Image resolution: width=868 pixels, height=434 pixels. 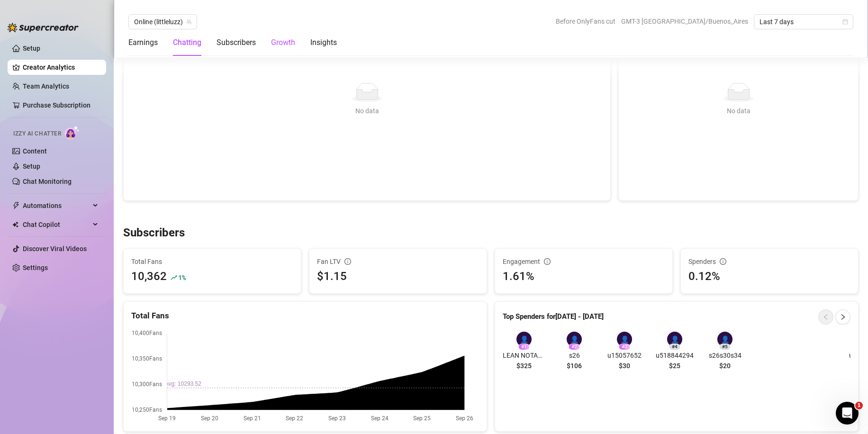 What do you see at coordinates (675, 366) in the screenshot?
I see `span: $25` at bounding box center [675, 366].